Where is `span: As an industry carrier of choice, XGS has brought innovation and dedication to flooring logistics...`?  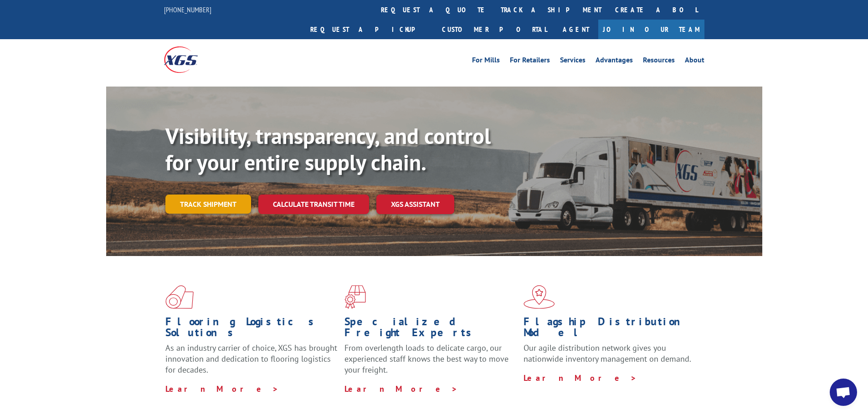 span: As an industry carrier of choice, XGS has brought innovation and dedication to flooring logistics... is located at coordinates (251, 359).